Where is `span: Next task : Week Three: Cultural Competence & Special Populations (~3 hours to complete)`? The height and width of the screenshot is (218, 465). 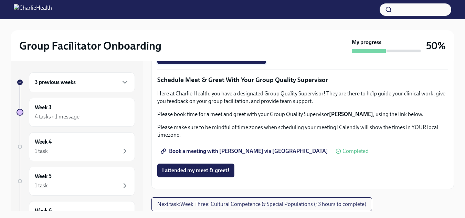
span: Next task : Week Three: Cultural Competence & Special Populations (~3 hours to complete) is located at coordinates (261, 204).